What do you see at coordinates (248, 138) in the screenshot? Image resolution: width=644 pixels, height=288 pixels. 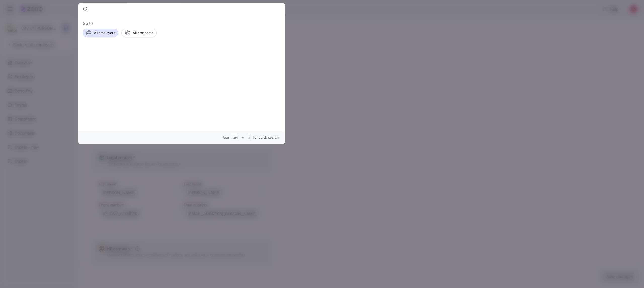 I see `span: B` at bounding box center [248, 138].